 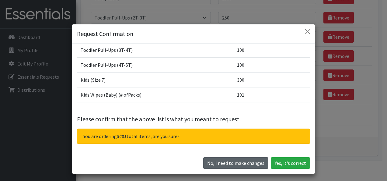 What do you see at coordinates (122, 136) in the screenshot?
I see `span: 5401` at bounding box center [122, 136].